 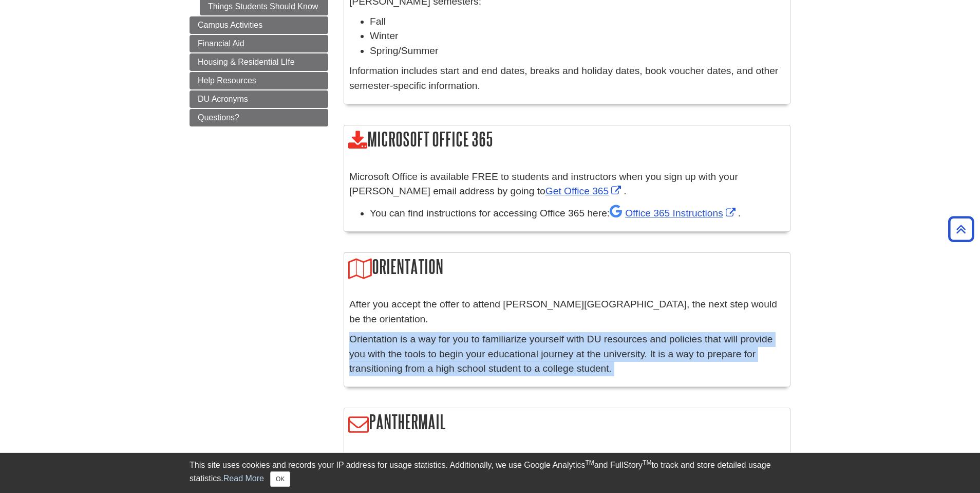 What do you see at coordinates (231, 25) in the screenshot?
I see `span: Campus Activities` at bounding box center [231, 25].